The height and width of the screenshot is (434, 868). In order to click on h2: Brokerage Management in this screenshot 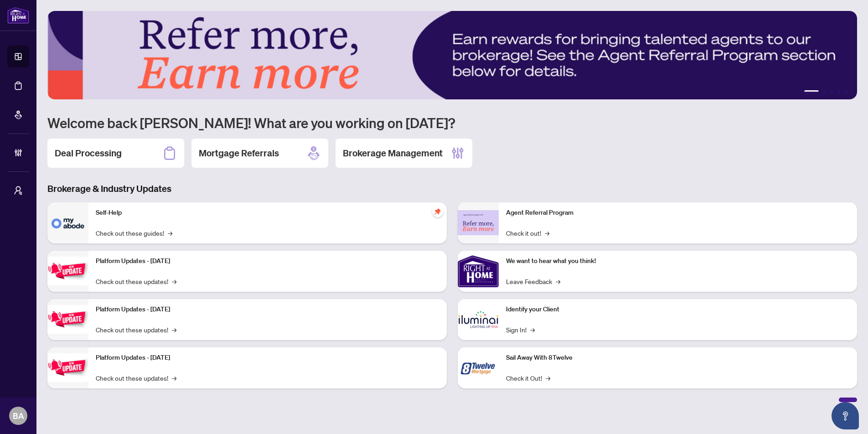, I will do `click(393, 153)`.